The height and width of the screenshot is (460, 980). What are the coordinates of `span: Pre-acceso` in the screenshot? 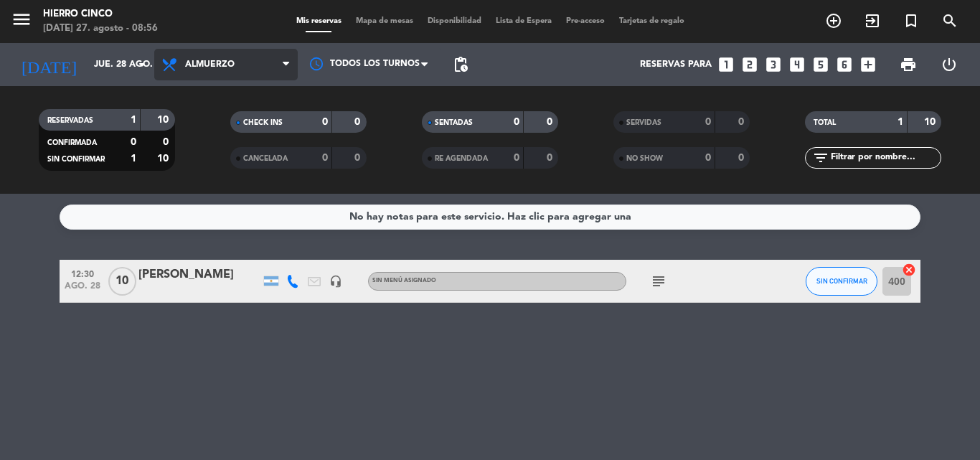 It's located at (586, 20).